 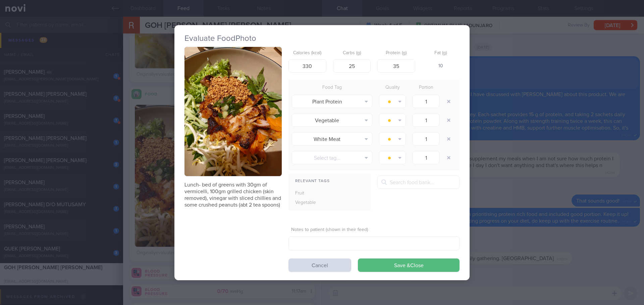 I want to click on label: Fat (g), so click(x=440, y=53).